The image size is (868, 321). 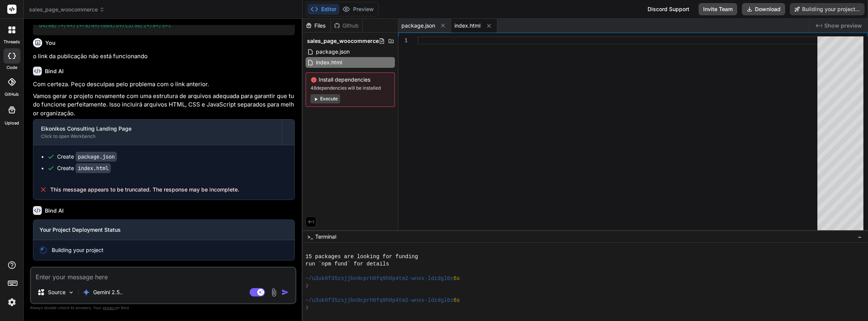 I want to click on img: settings, so click(x=12, y=302).